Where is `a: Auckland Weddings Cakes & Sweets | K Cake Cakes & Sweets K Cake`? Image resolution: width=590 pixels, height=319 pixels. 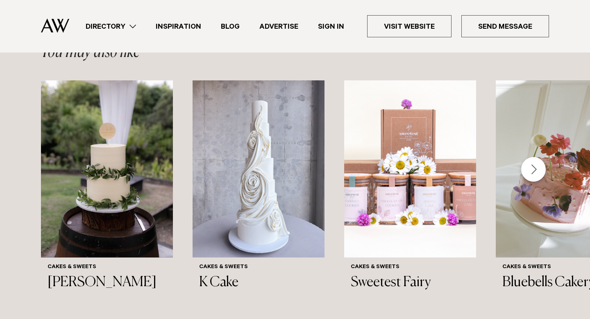 a: Auckland Weddings Cakes & Sweets | K Cake Cakes & Sweets K Cake is located at coordinates (258, 189).